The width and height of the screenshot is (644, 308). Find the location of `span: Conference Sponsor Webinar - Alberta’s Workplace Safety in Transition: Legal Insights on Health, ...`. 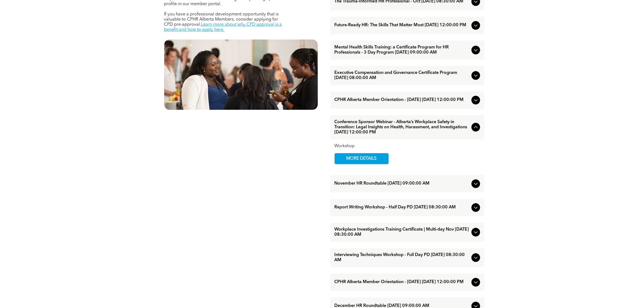

span: Conference Sponsor Webinar - Alberta’s Workplace Safety in Transition: Legal Insights on Health, ... is located at coordinates (402, 127).